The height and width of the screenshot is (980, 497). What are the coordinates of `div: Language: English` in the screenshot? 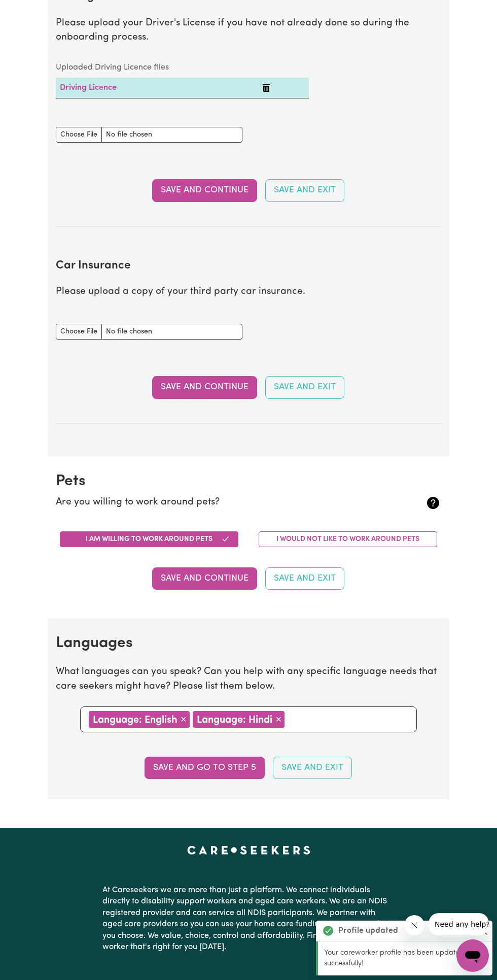 It's located at (139, 720).